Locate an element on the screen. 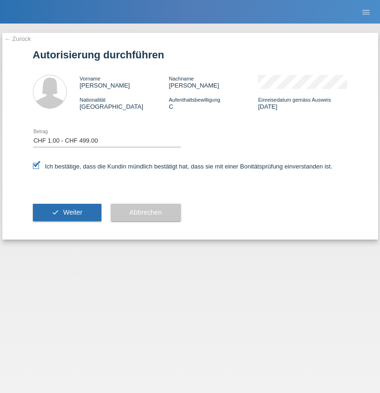 The height and width of the screenshot is (393, 380). h1: Autorisierung durchführen is located at coordinates (190, 55).